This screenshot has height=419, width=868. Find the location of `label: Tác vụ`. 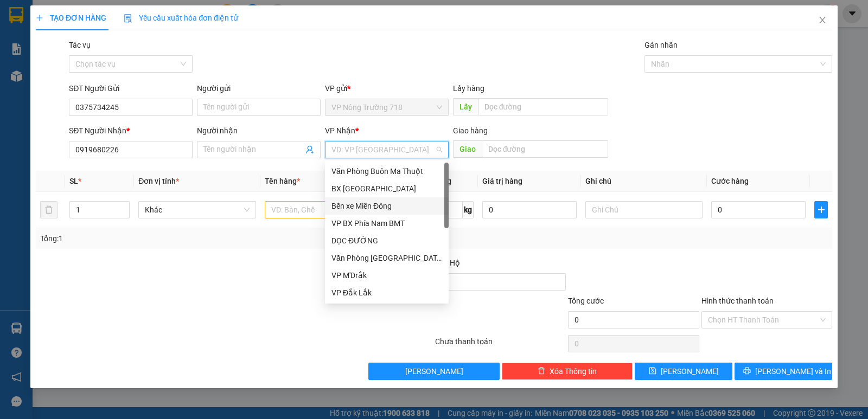

label: Tác vụ is located at coordinates (80, 45).